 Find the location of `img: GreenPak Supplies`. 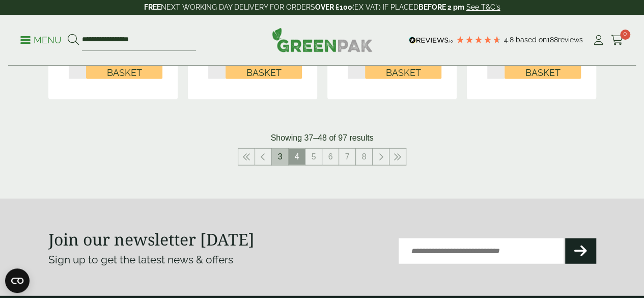

img: GreenPak Supplies is located at coordinates (322, 39).